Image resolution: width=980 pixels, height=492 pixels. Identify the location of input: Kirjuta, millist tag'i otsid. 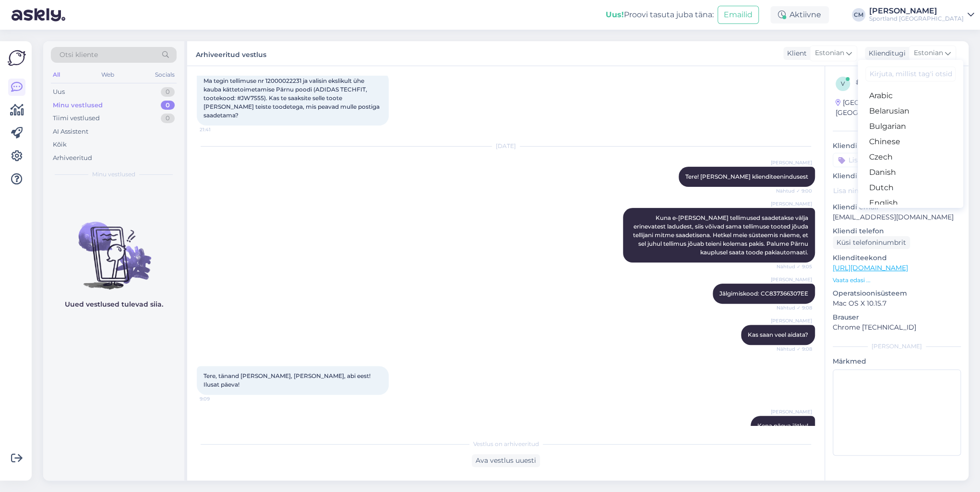
(910, 73).